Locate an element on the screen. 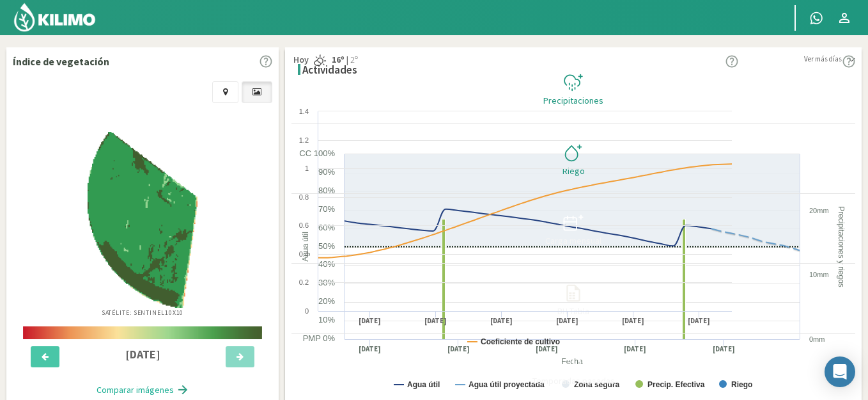 Image resolution: width=868 pixels, height=400 pixels. span: 10X10 is located at coordinates (175, 312).